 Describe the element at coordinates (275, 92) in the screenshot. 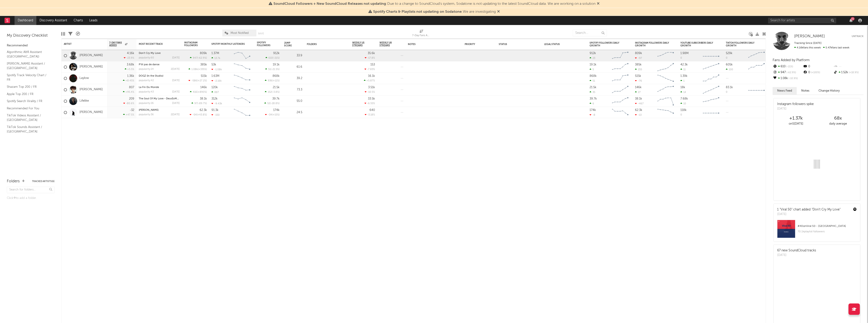

I see `span: -3.8 %` at that location.